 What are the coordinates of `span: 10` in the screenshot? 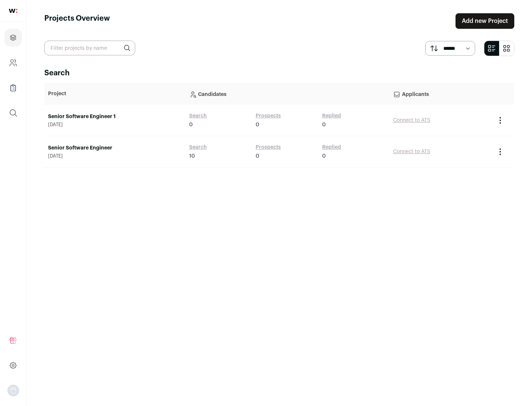 It's located at (192, 156).